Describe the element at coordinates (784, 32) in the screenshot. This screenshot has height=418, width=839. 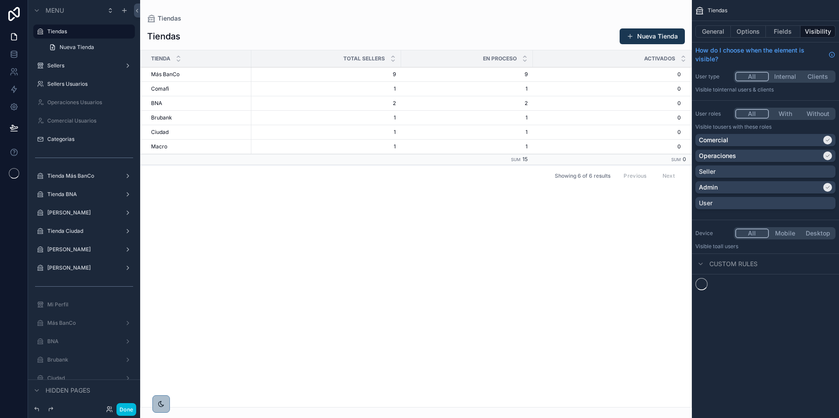
I see `button: Fields` at that location.